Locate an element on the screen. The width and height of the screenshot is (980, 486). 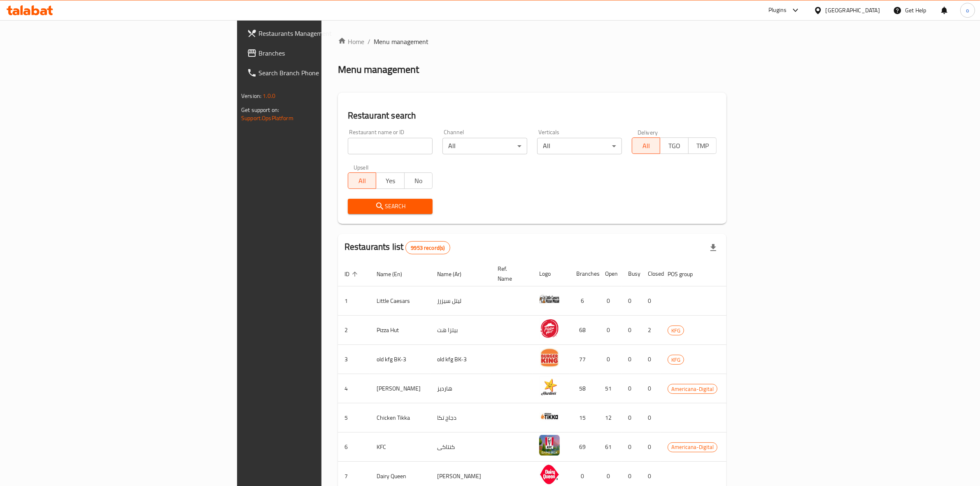
span: No is located at coordinates (418, 180).